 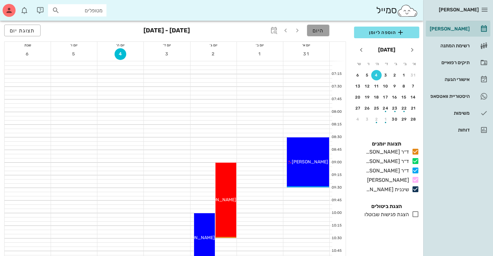 I want to click on div: יום ו׳, so click(x=74, y=45).